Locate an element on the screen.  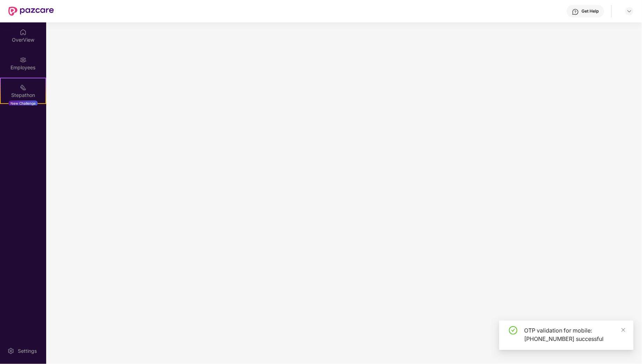
div: New Challenge is located at coordinates (23, 103).